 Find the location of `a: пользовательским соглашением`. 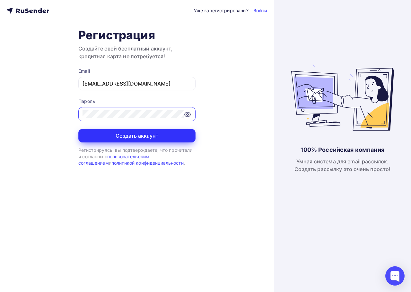

a: пользовательским соглашением is located at coordinates (114, 159).